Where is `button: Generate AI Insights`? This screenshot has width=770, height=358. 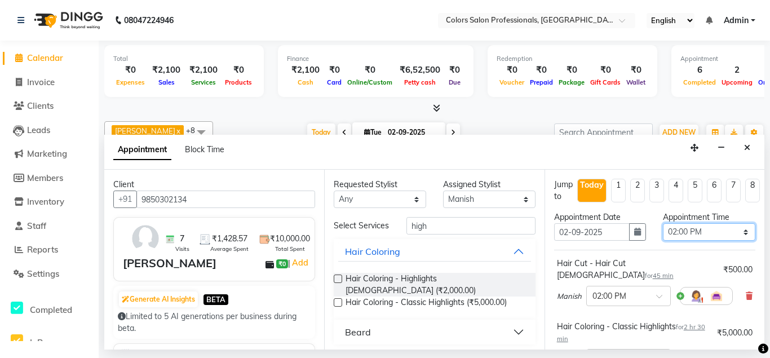 button: Generate AI Insights is located at coordinates (158, 299).